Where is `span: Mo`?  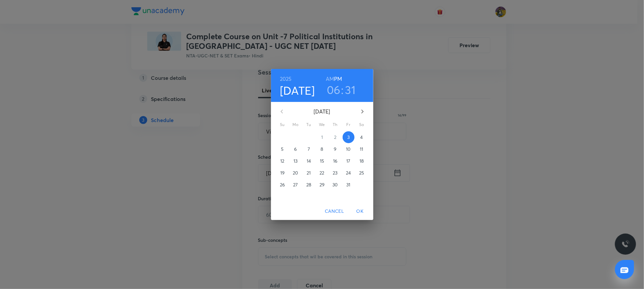 span: Mo is located at coordinates (295, 125).